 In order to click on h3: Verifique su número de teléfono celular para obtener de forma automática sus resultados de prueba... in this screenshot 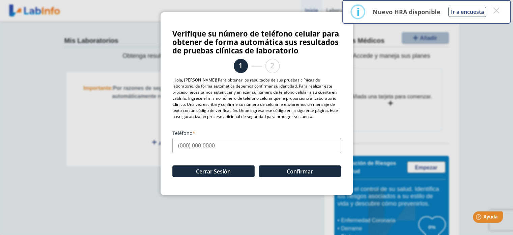, I will do `click(257, 42)`.